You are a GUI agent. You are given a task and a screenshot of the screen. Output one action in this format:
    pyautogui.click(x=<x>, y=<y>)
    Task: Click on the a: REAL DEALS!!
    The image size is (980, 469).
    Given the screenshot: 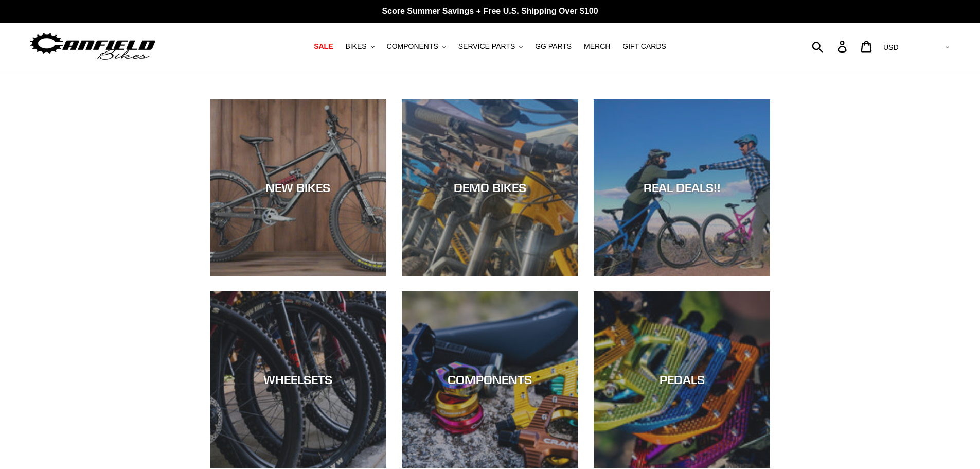 What is the action you would take?
    pyautogui.click(x=682, y=187)
    